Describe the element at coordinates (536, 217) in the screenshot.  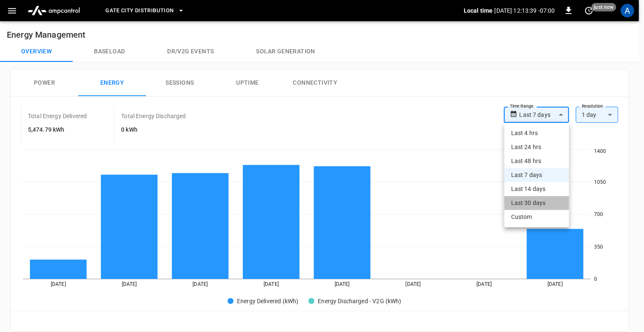
I see `li: Custom` at that location.